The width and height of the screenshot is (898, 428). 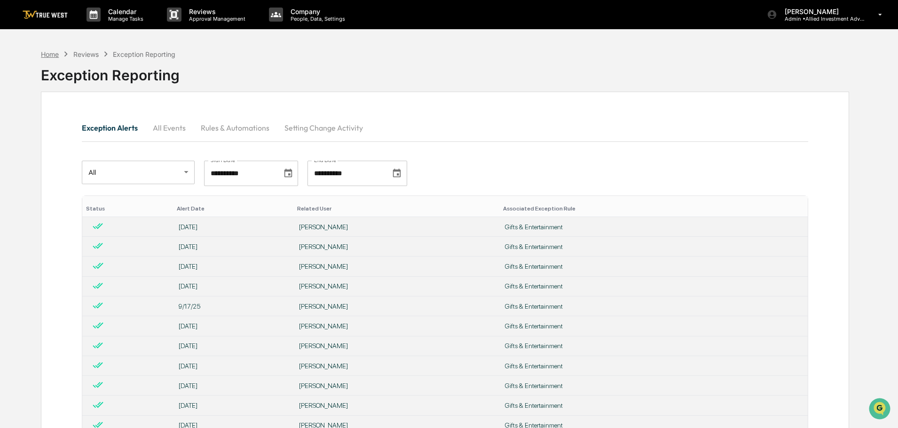 I want to click on p: Manage Tasks, so click(x=124, y=19).